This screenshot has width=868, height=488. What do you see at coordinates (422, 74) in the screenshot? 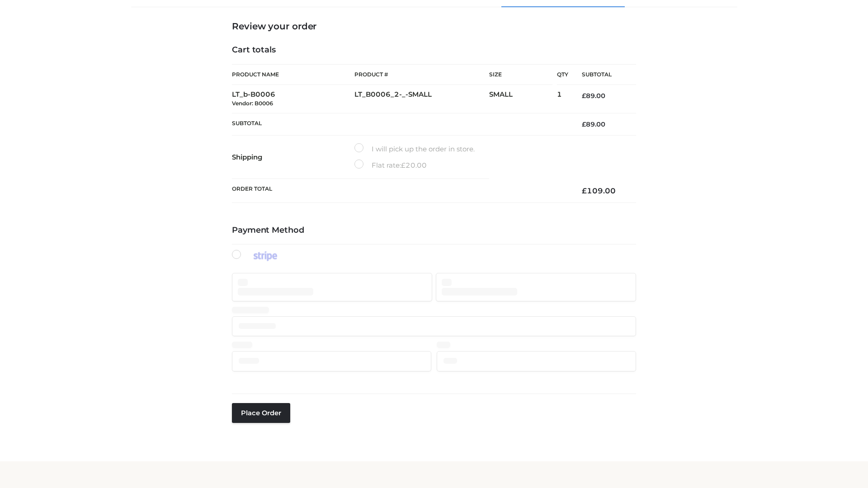
I see `th: Product #` at bounding box center [422, 74].